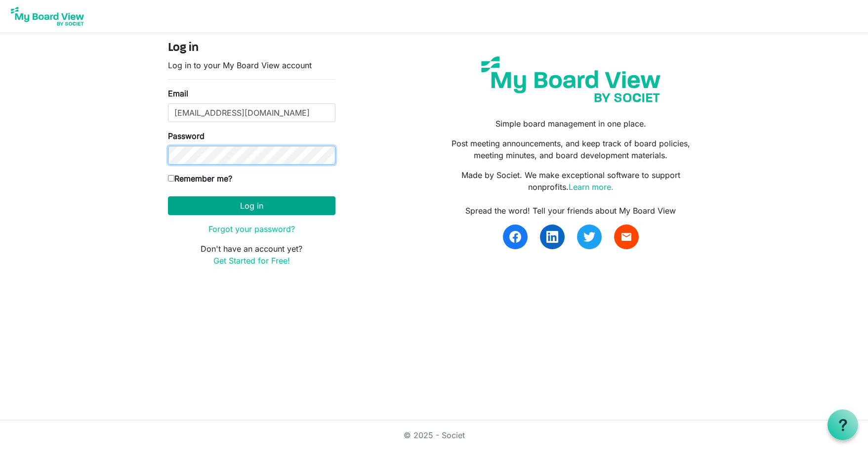 This screenshot has height=450, width=868. What do you see at coordinates (186, 136) in the screenshot?
I see `label: Password` at bounding box center [186, 136].